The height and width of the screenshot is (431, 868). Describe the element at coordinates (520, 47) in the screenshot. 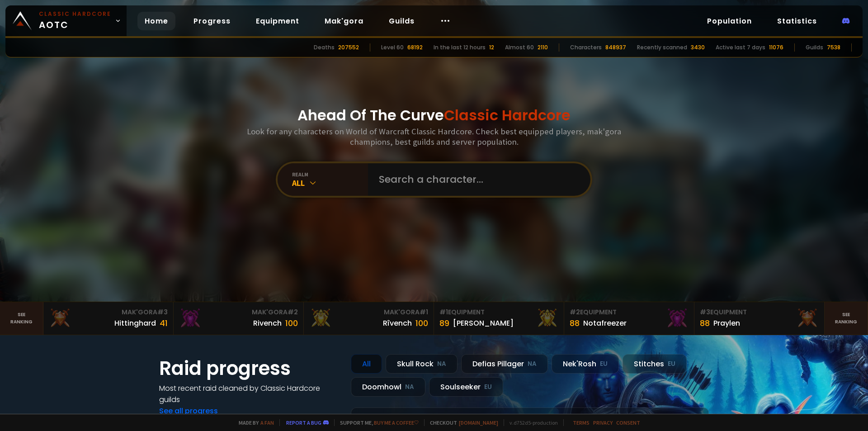

I see `div: Almost 60` at that location.